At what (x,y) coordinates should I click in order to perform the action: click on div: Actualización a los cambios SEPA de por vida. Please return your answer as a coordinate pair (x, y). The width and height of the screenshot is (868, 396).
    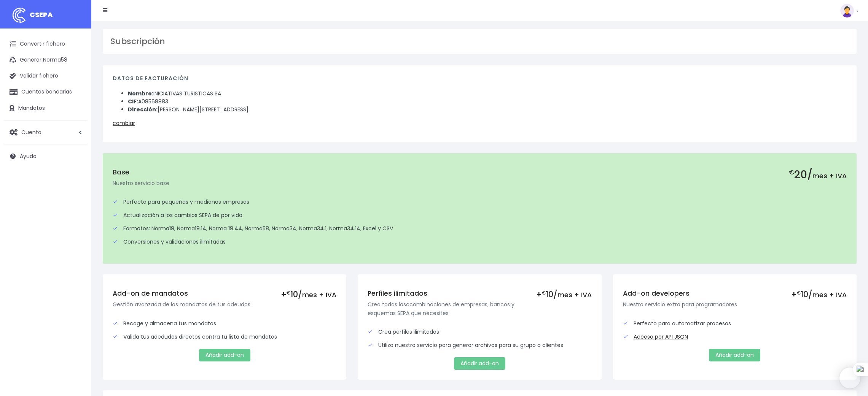
    Looking at the image, I should click on (479, 215).